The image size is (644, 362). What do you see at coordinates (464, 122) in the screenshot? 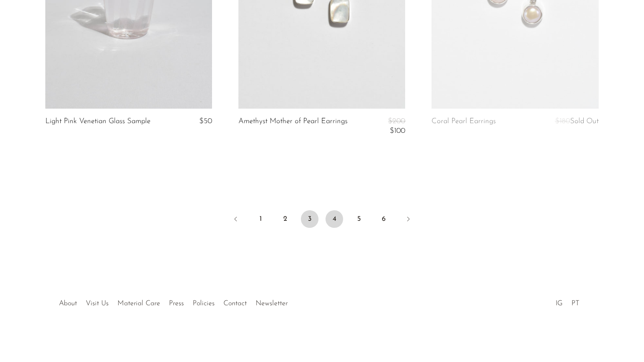
I see `a: Coral Pearl Earrings` at bounding box center [464, 122].